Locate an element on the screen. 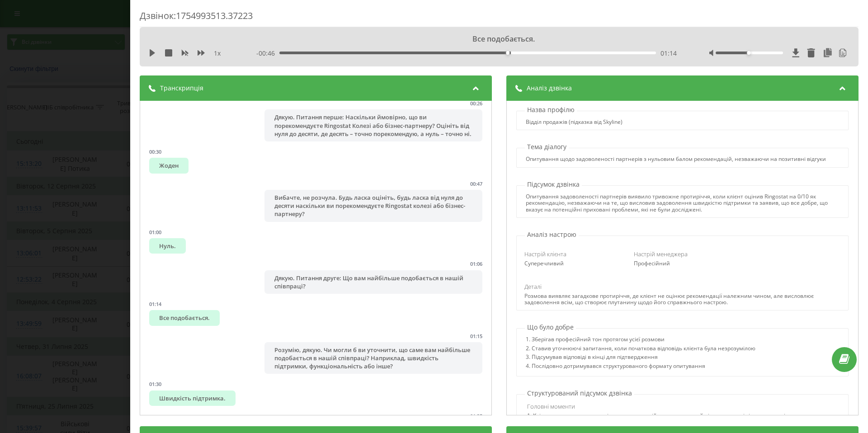 This screenshot has height=433, width=868. font: Нуль. is located at coordinates (168, 246).